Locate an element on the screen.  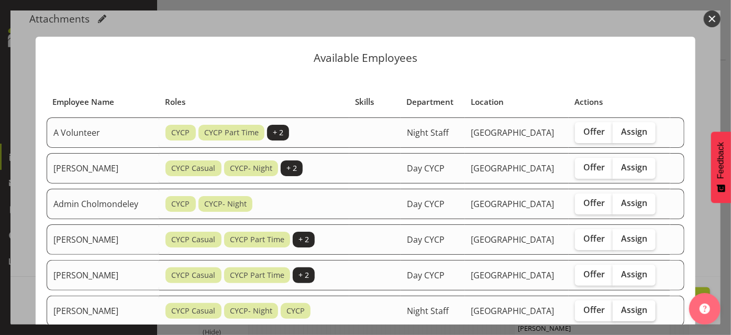
span: Skills is located at coordinates (365, 102).